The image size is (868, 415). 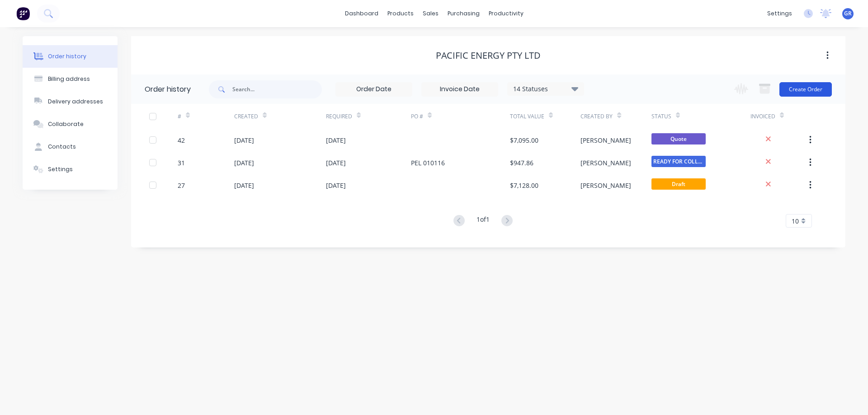 I want to click on div: Delivery addresses, so click(x=75, y=101).